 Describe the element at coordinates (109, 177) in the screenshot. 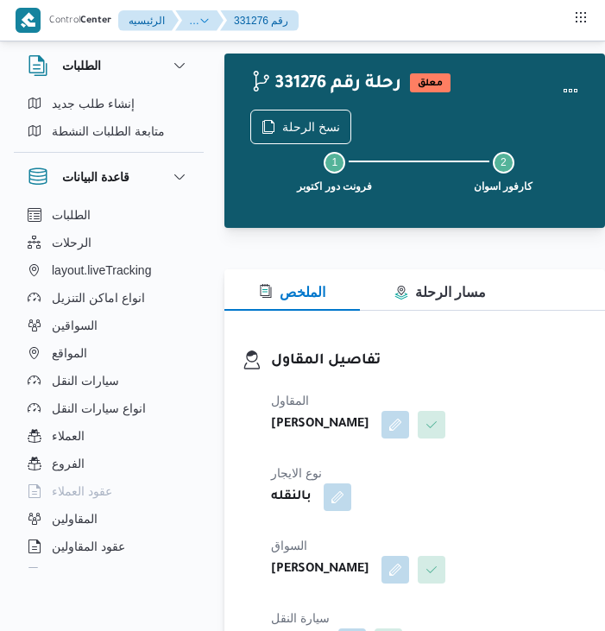

I see `button: قاعدة البيانات` at that location.